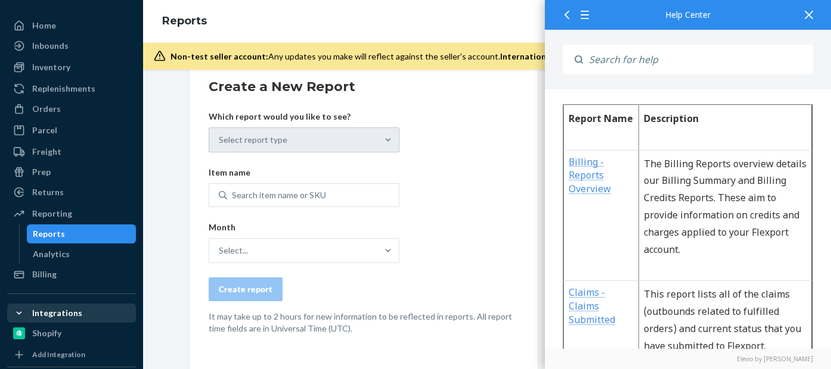  Describe the element at coordinates (51, 254) in the screenshot. I see `div: Analytics` at that location.